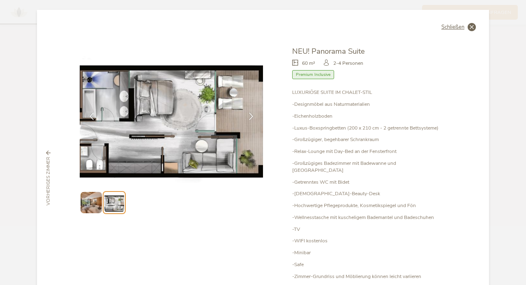 Image resolution: width=526 pixels, height=285 pixels. I want to click on p: -Eichenholzboden, so click(369, 116).